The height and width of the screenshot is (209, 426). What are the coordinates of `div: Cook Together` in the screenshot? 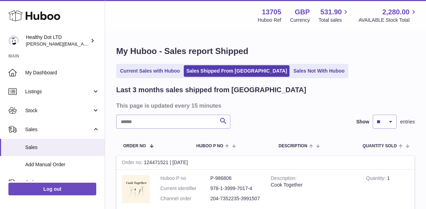 It's located at (313, 185).